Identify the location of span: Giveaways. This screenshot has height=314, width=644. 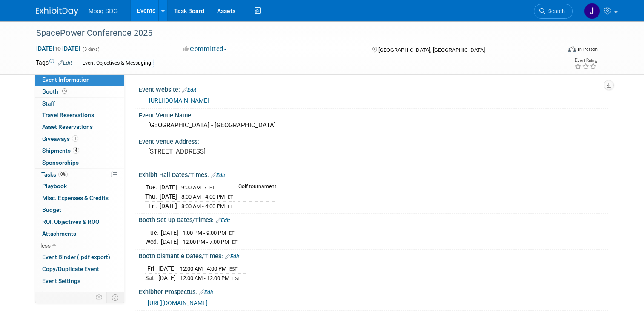
(60, 139).